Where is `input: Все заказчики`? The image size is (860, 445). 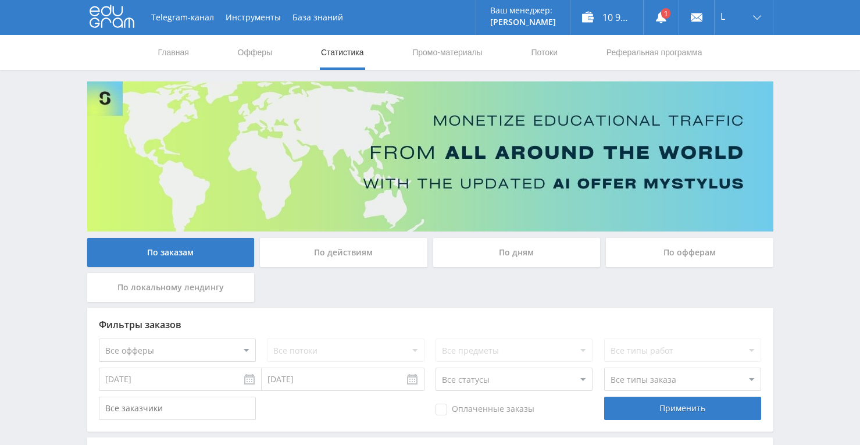 input: Все заказчики is located at coordinates (177, 408).